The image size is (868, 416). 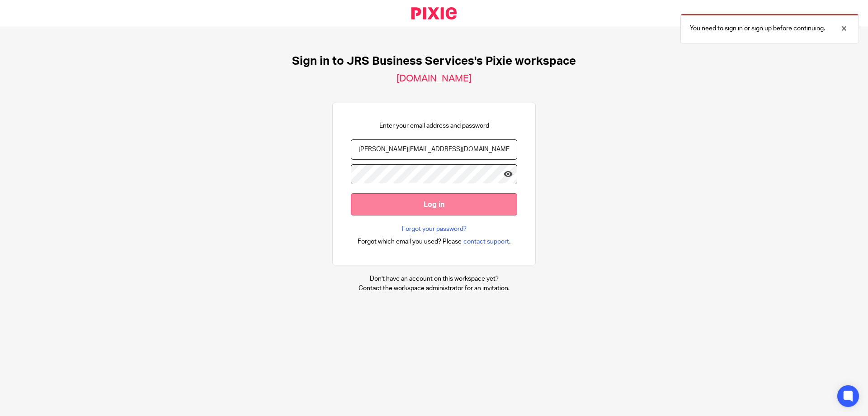 What do you see at coordinates (434, 126) in the screenshot?
I see `p: Enter your email address and password` at bounding box center [434, 126].